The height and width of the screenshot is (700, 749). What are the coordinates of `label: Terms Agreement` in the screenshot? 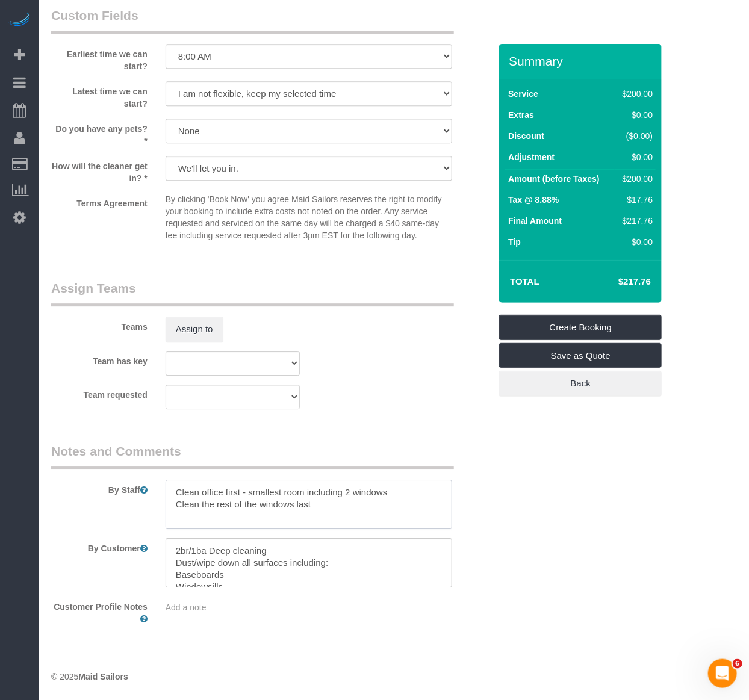 It's located at (99, 201).